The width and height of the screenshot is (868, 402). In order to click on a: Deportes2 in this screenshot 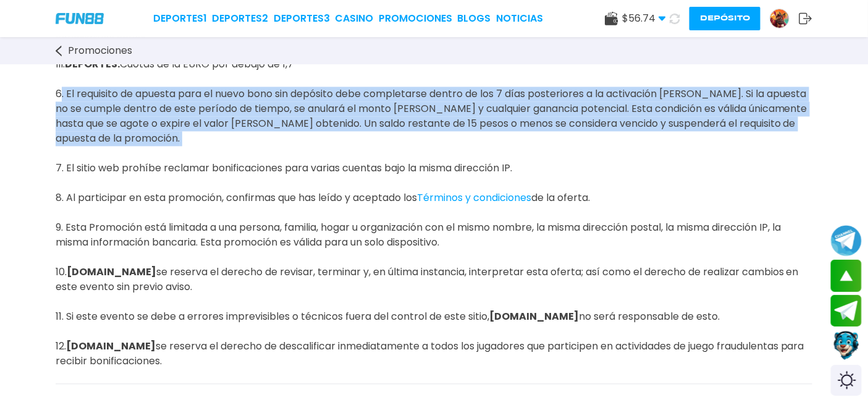, I will do `click(241, 19)`.